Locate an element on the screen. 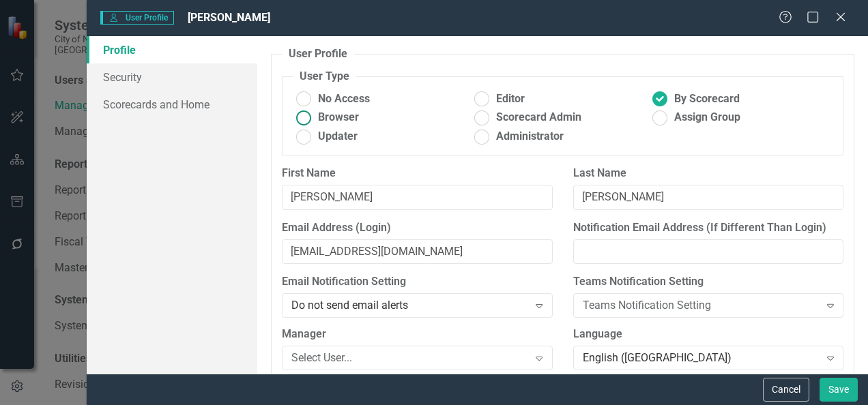 The width and height of the screenshot is (868, 405). button: Save is located at coordinates (839, 390).